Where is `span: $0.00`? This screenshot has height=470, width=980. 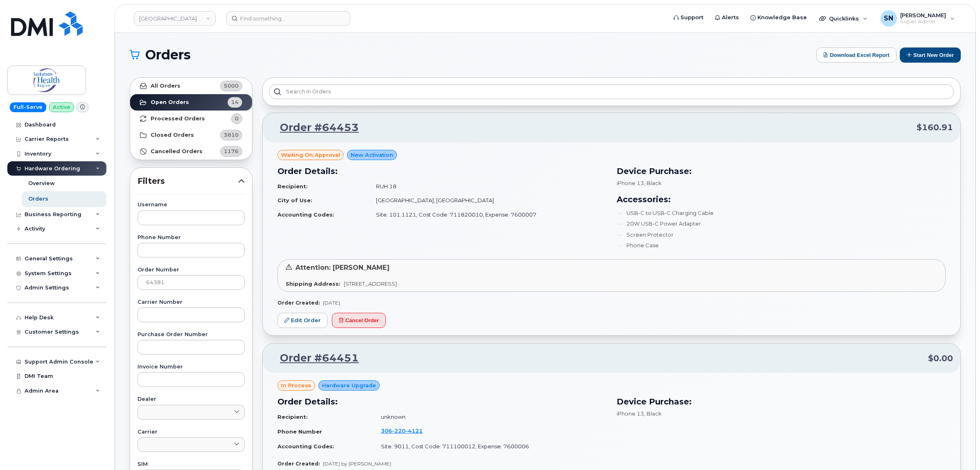
span: $0.00 is located at coordinates (940, 358).